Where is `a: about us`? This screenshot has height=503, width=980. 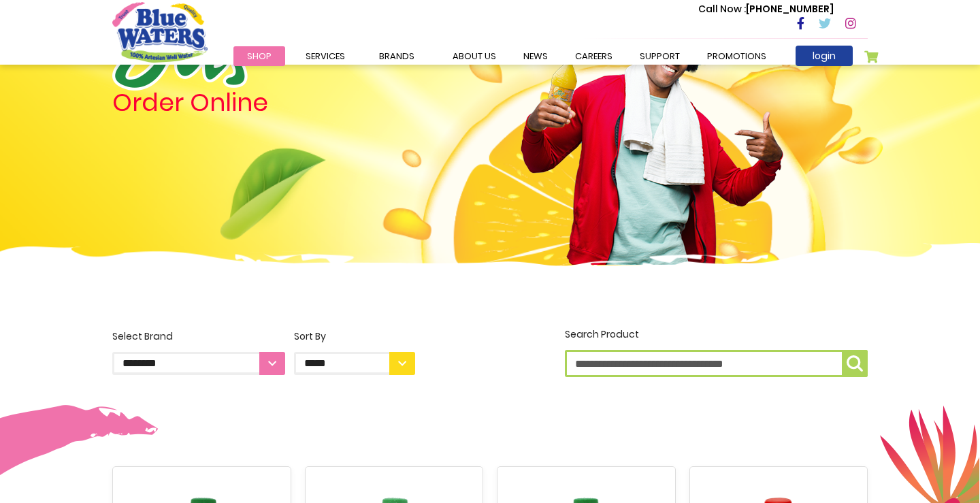 a: about us is located at coordinates (474, 56).